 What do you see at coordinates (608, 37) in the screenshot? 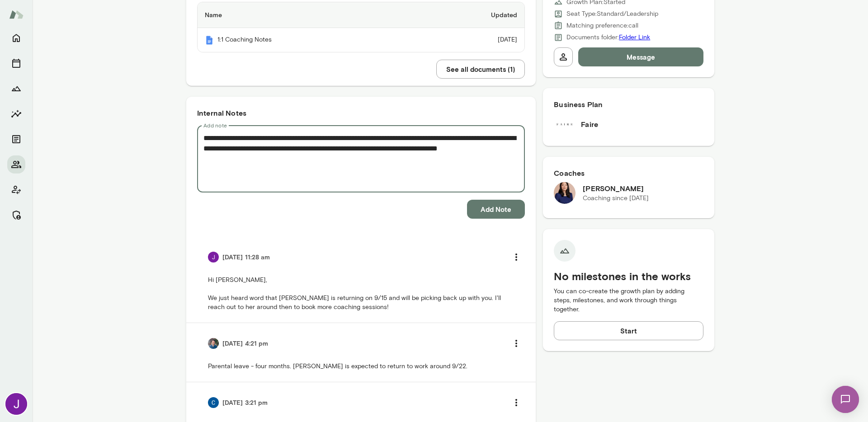
I see `p: Documents folder:` at bounding box center [608, 37].